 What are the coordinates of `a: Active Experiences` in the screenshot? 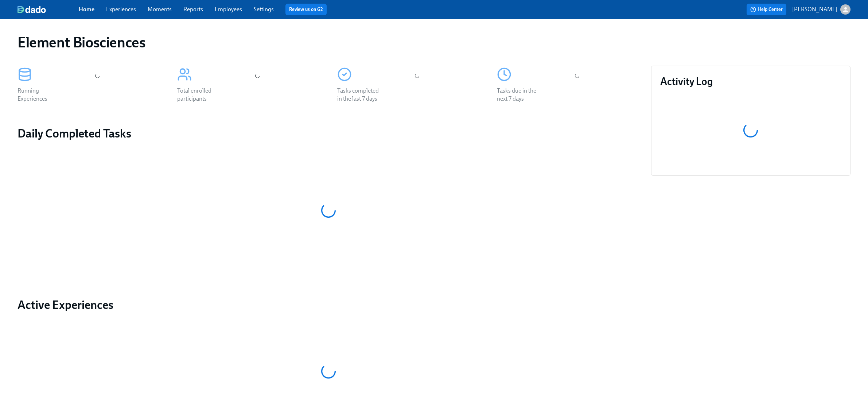 It's located at (328, 305).